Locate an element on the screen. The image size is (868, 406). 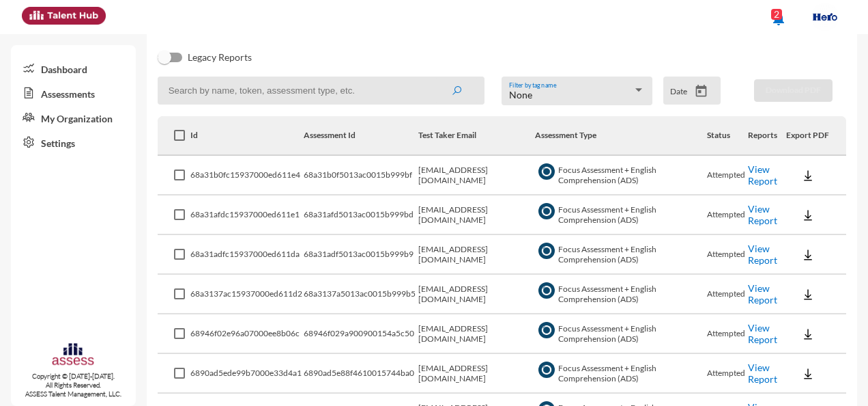
button: Open calendar is located at coordinates (700, 91).